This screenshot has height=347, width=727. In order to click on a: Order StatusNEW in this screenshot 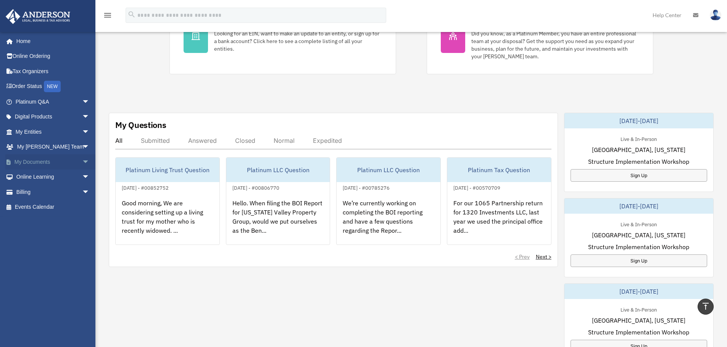, I will do `click(53, 87)`.